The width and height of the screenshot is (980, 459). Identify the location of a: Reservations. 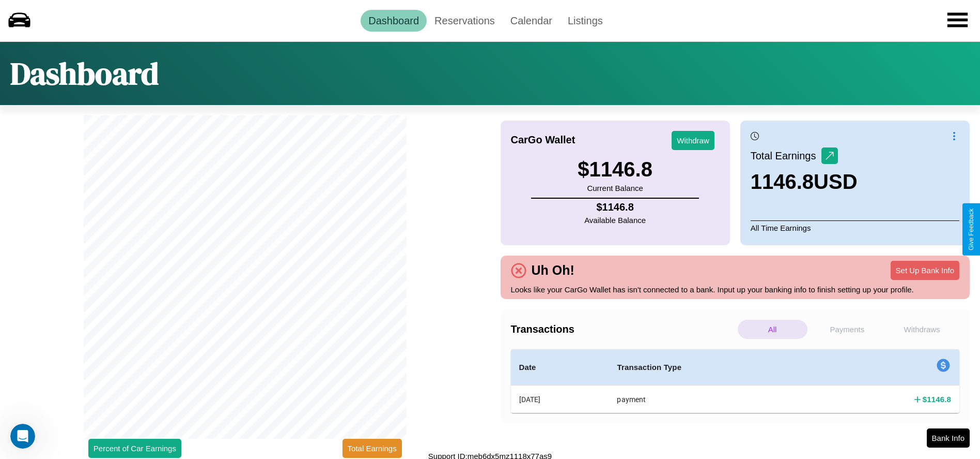
(465, 21).